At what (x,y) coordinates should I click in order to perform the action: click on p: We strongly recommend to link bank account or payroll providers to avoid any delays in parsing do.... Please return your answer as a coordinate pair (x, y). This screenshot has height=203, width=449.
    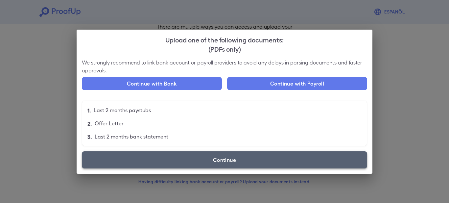
    Looking at the image, I should click on (224, 66).